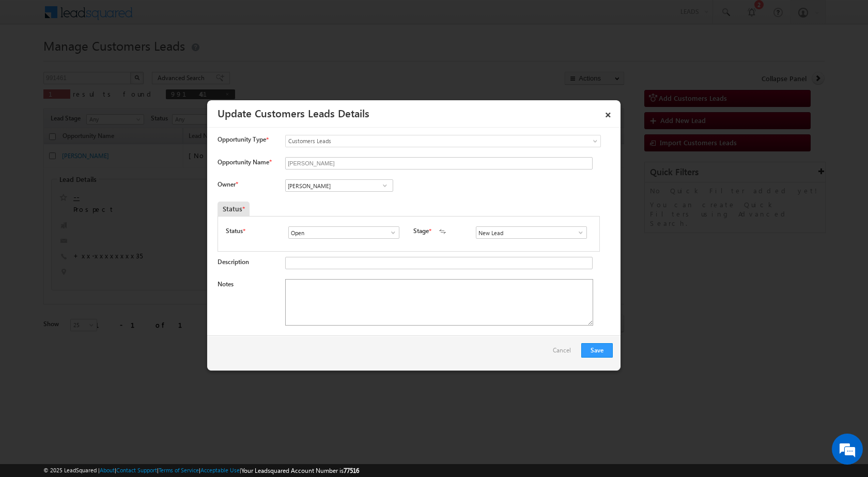 The height and width of the screenshot is (477, 868). I want to click on span: © 2025 LeadSquared | | | | |, so click(201, 470).